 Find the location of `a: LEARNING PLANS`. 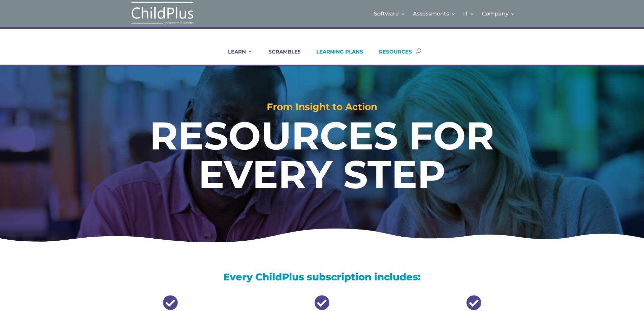

a: LEARNING PLANS is located at coordinates (336, 57).